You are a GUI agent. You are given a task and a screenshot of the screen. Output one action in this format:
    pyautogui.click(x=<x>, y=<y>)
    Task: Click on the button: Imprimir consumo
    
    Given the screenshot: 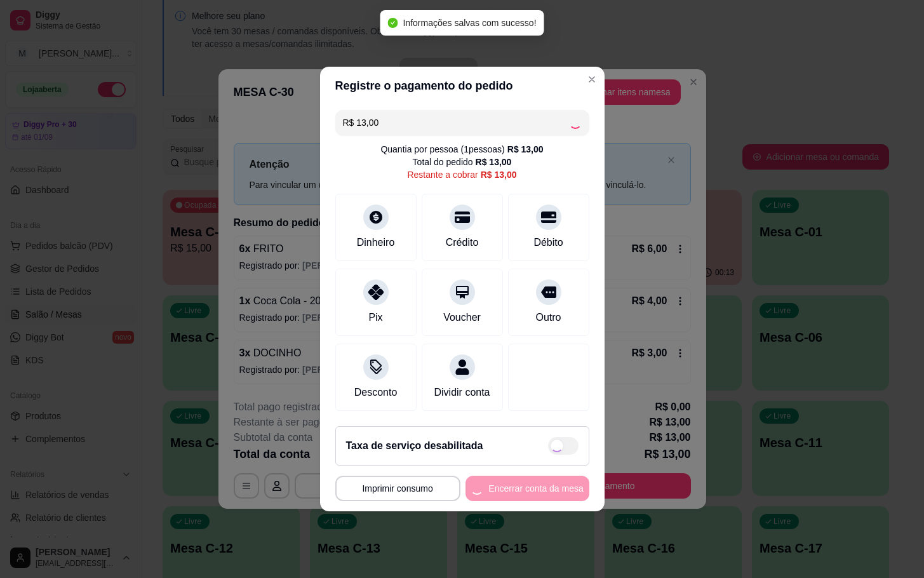 What is the action you would take?
    pyautogui.click(x=397, y=488)
    